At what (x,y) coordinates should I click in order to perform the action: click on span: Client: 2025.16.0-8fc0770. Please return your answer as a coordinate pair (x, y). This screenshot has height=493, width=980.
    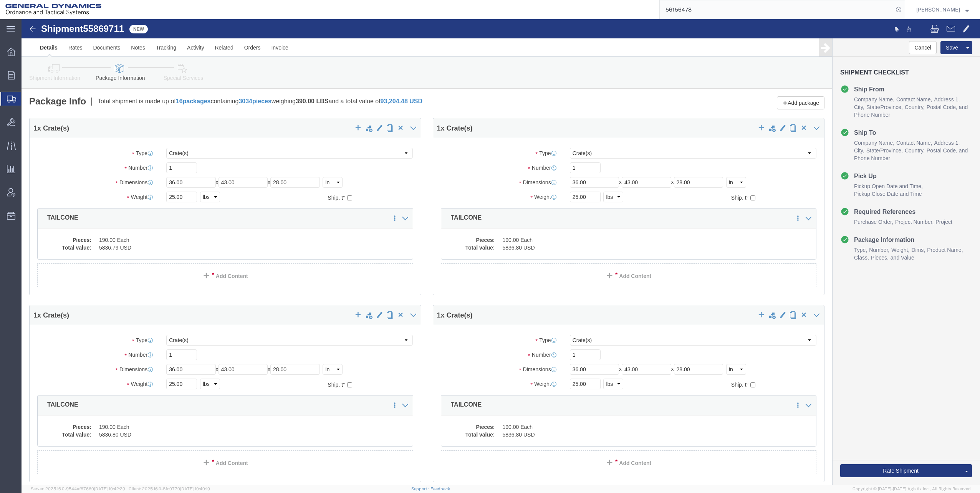
    Looking at the image, I should click on (169, 489).